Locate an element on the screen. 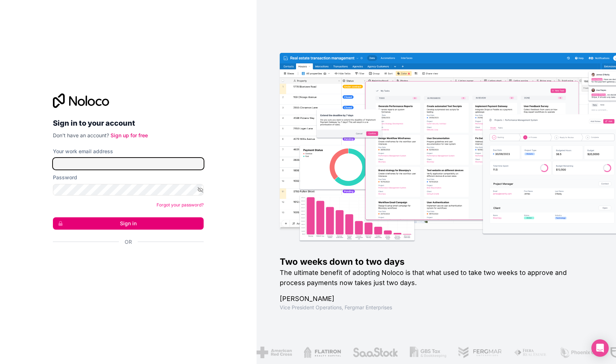 This screenshot has height=364, width=616. div: Über Google anmelden. Wird in neuem Tab geöffnet. is located at coordinates (125, 261).